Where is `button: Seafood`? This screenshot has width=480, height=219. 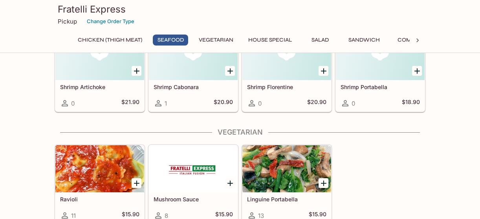 button: Seafood is located at coordinates (171, 40).